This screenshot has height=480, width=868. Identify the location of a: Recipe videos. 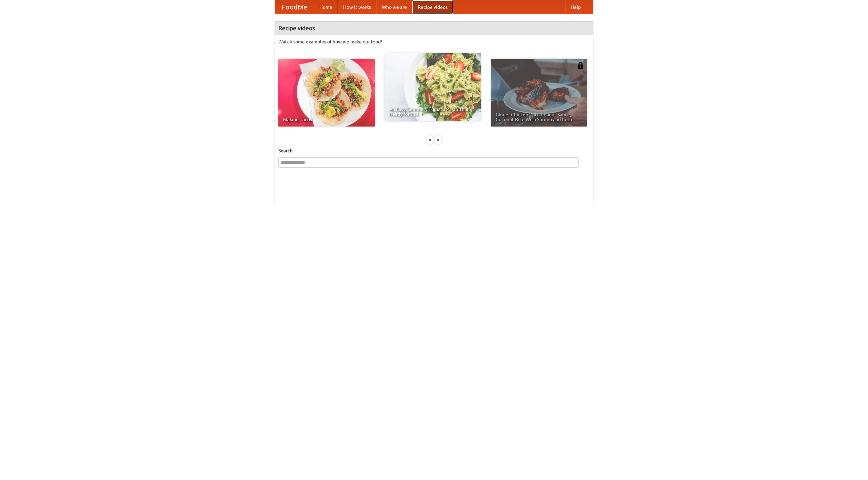
(433, 7).